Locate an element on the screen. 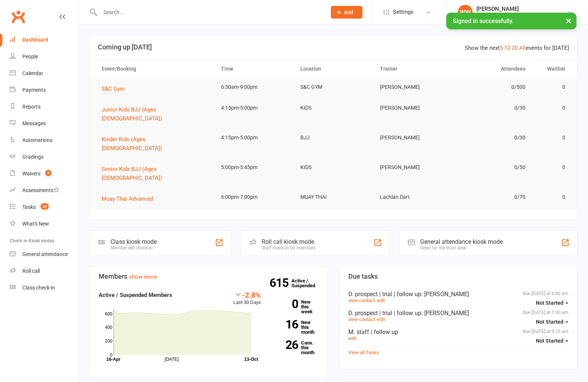 The image size is (588, 382). a: 0New this week is located at coordinates (295, 306).